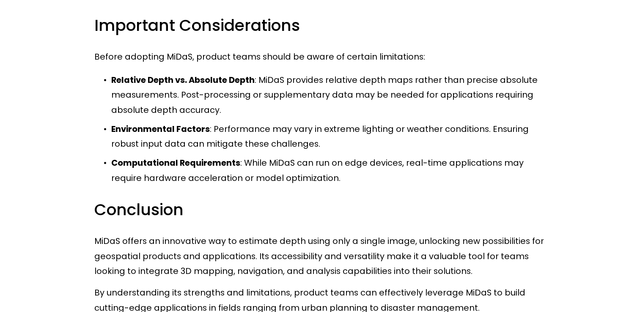  What do you see at coordinates (328, 170) in the screenshot?
I see `p: : While MiDaS can run on edge devices, real-time applications may require hardware acceleration o...` at bounding box center [328, 170].